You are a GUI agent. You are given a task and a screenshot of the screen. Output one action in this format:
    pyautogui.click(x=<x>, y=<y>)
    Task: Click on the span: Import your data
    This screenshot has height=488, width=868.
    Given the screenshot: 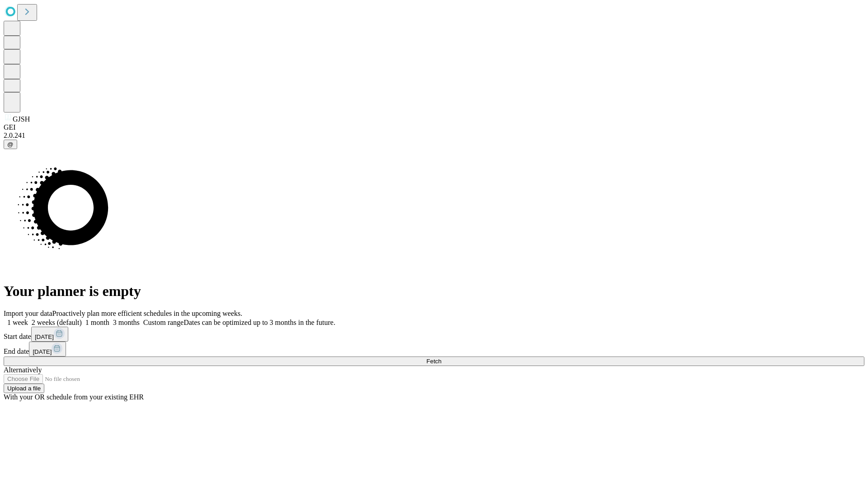 What is the action you would take?
    pyautogui.click(x=28, y=313)
    